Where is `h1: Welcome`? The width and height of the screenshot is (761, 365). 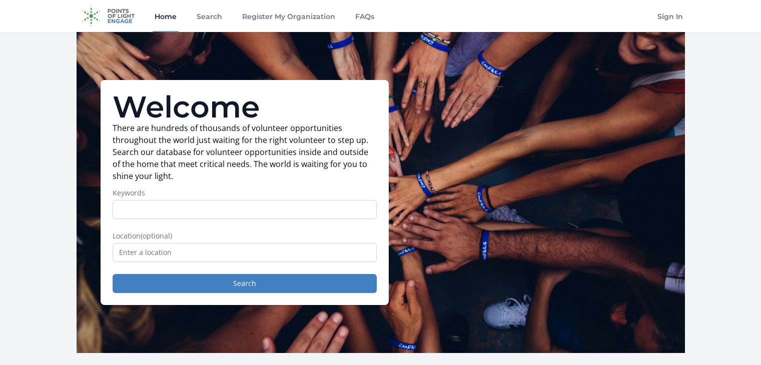
h1: Welcome is located at coordinates (245, 107).